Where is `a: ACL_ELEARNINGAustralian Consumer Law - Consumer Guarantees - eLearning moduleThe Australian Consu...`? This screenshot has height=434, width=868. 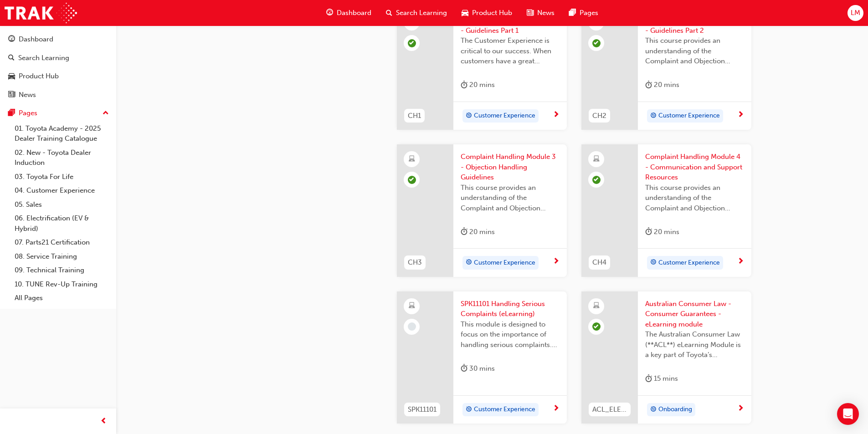 a: ACL_ELEARNINGAustralian Consumer Law - Consumer Guarantees - eLearning moduleThe Australian Consu... is located at coordinates (666, 358).